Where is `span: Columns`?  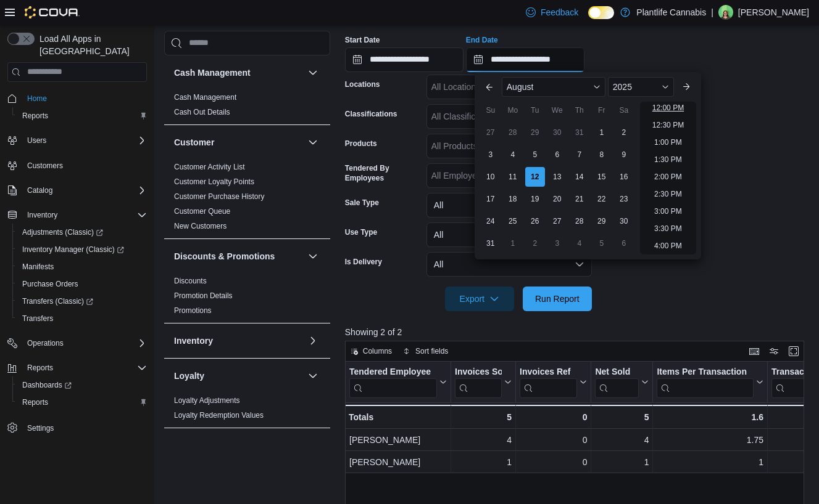
span: Columns is located at coordinates (377, 351).